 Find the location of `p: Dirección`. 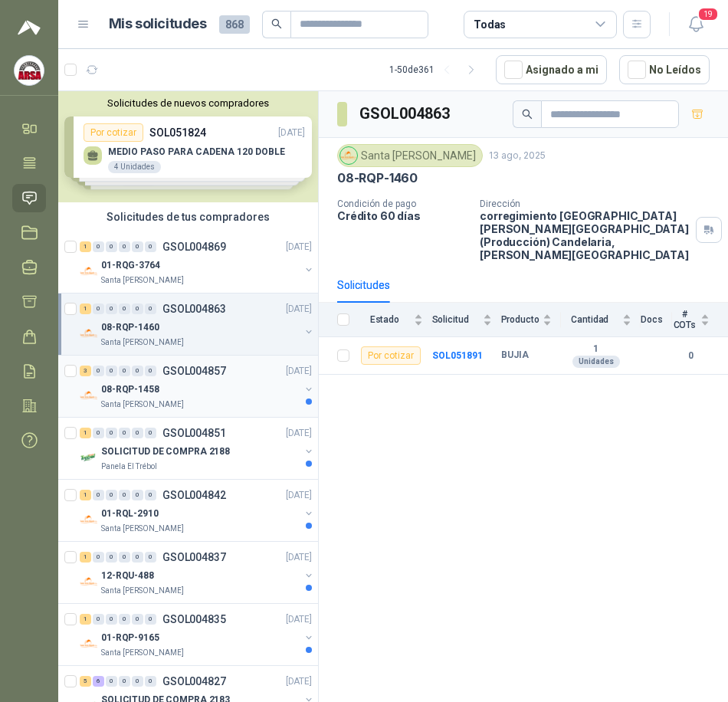

p: Dirección is located at coordinates (585, 204).